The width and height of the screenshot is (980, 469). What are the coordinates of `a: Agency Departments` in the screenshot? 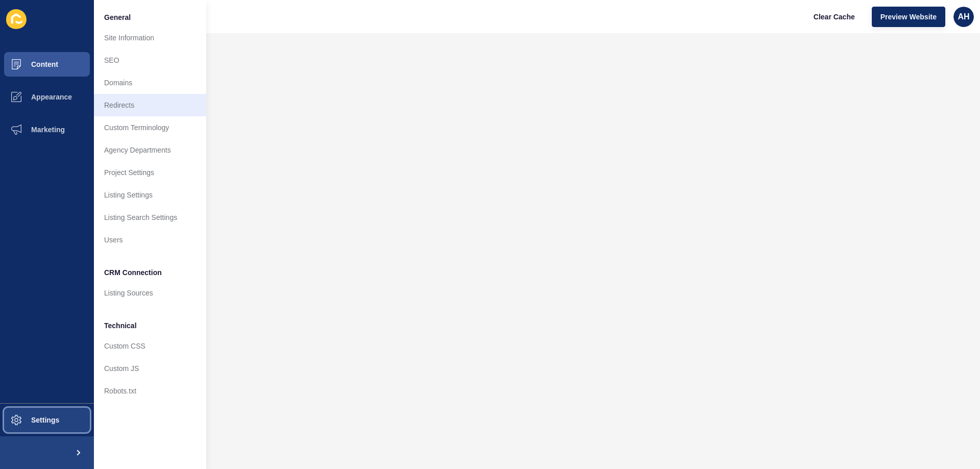 It's located at (150, 150).